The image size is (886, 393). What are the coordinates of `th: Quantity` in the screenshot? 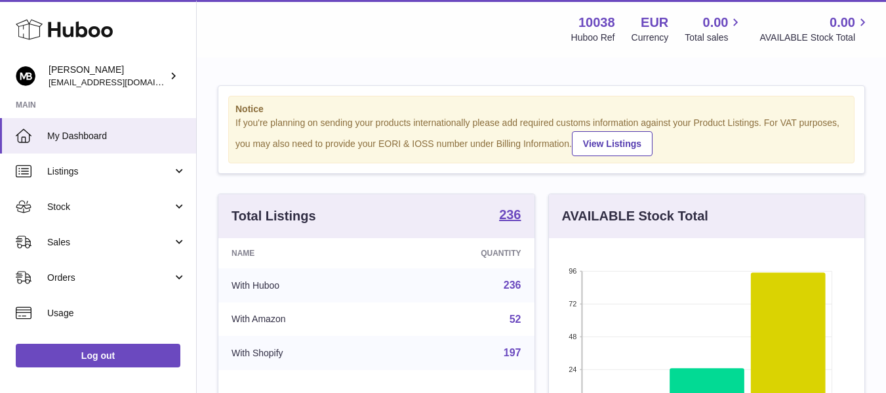 It's located at (463, 253).